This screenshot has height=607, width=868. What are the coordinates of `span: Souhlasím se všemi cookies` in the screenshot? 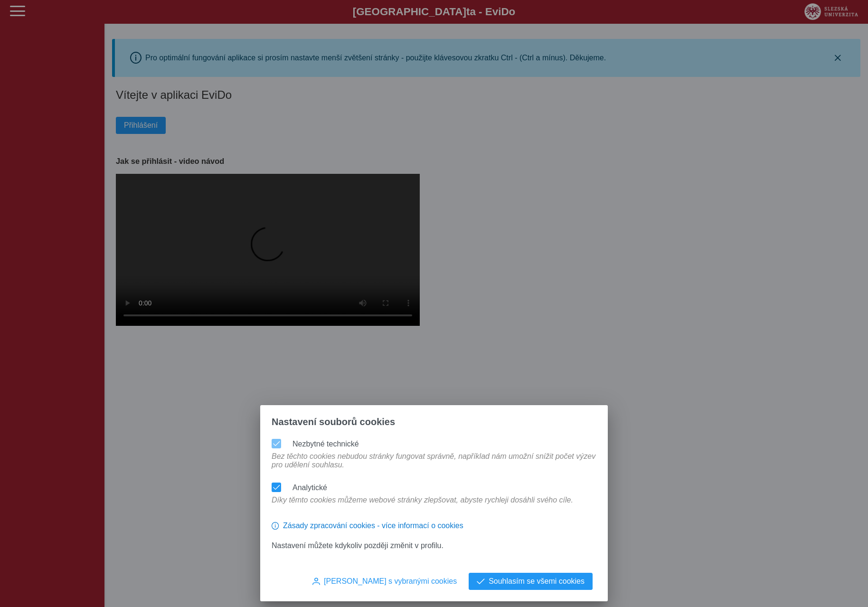 It's located at (537, 581).